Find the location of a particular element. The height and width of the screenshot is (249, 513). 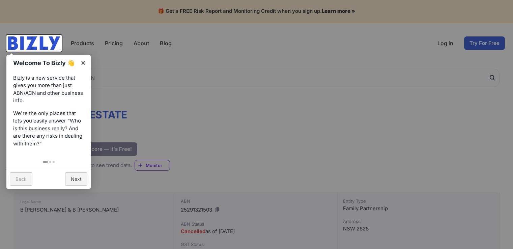

a: Back is located at coordinates (21, 179).